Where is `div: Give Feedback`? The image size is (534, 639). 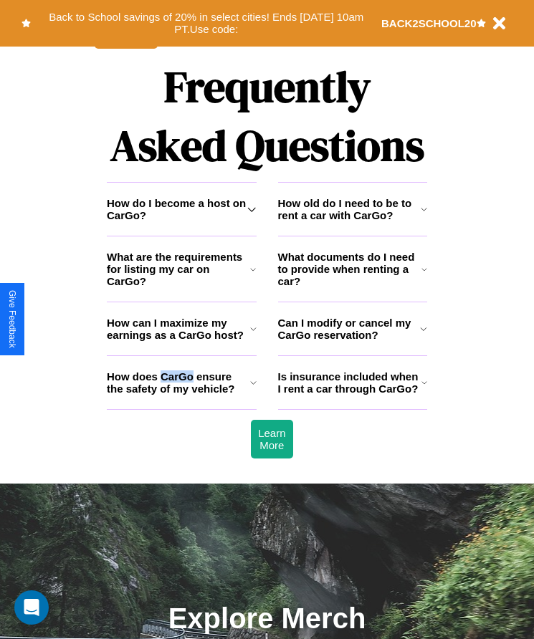
div: Give Feedback is located at coordinates (12, 319).